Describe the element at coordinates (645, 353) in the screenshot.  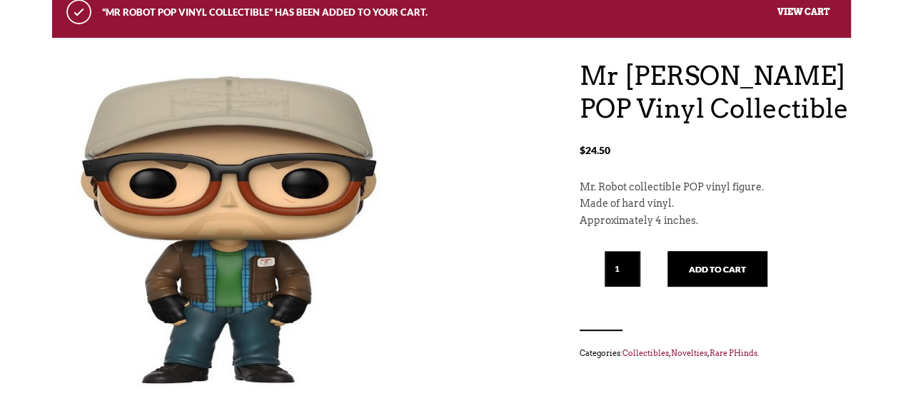
I see `a: Collectibles` at that location.